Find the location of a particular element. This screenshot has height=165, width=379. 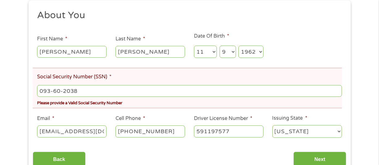

label: Cell Phone is located at coordinates (130, 119).